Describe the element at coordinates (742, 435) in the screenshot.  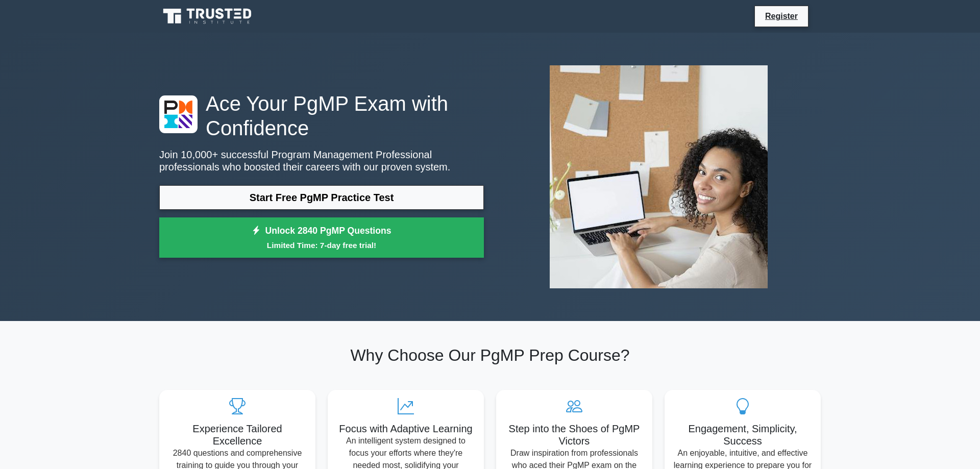
I see `h5: Engagement, Simplicity, Success` at that location.